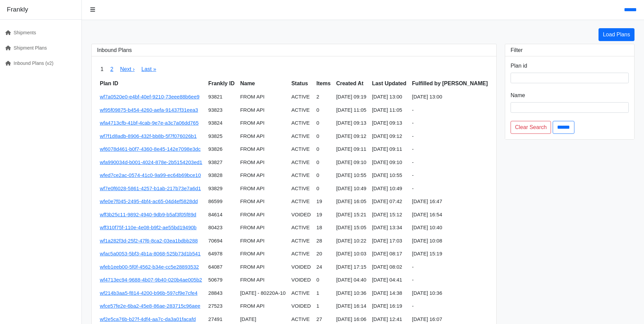 The width and height of the screenshot is (644, 324). I want to click on td: 84614, so click(222, 215).